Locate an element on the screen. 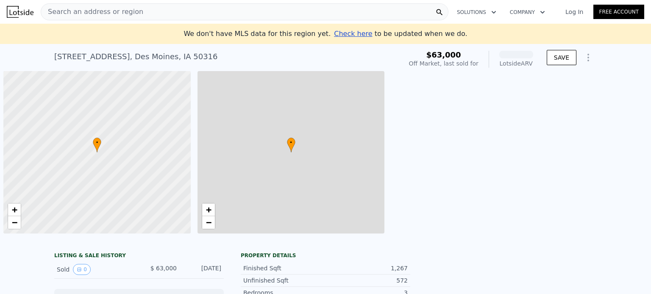 This screenshot has width=651, height=294. div: Finished Sqft is located at coordinates (284, 269).